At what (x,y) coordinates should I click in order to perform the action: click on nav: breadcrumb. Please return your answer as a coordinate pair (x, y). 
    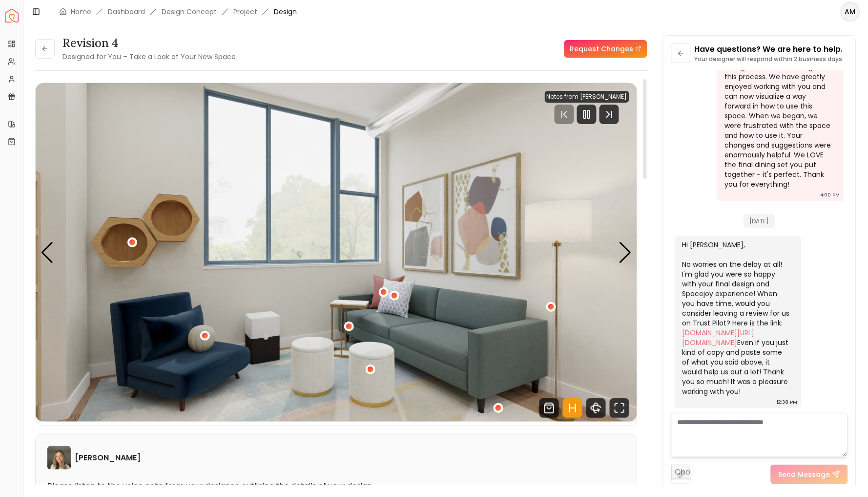
    Looking at the image, I should click on (178, 12).